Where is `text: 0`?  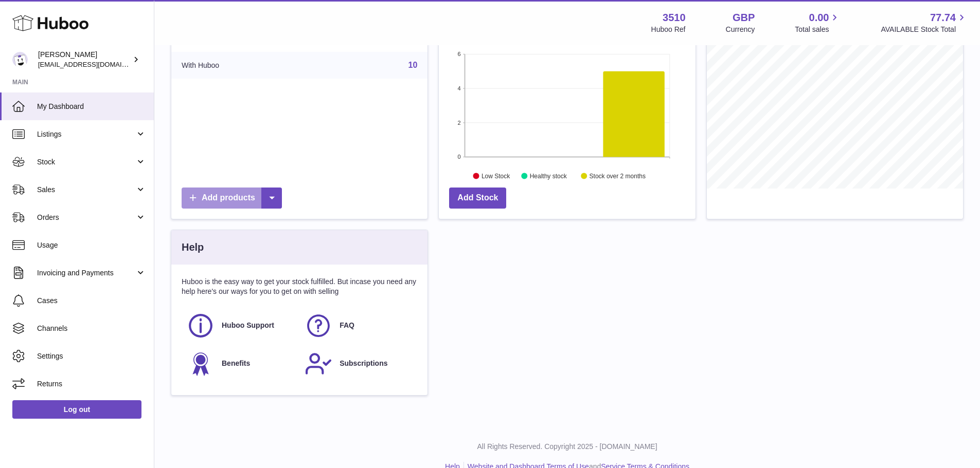 text: 0 is located at coordinates (459, 157).